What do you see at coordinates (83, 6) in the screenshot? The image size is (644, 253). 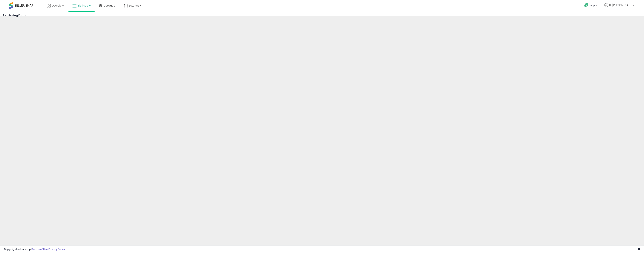 I see `span: Listings` at bounding box center [83, 6].